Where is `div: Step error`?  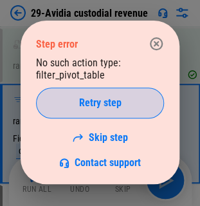
div: Step error is located at coordinates (57, 44).